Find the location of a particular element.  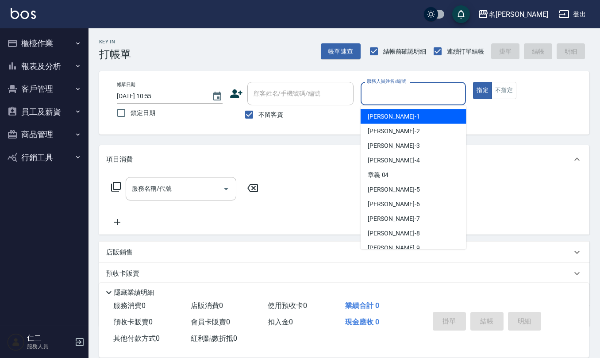

p: 隱藏業績明細 is located at coordinates (134, 292).